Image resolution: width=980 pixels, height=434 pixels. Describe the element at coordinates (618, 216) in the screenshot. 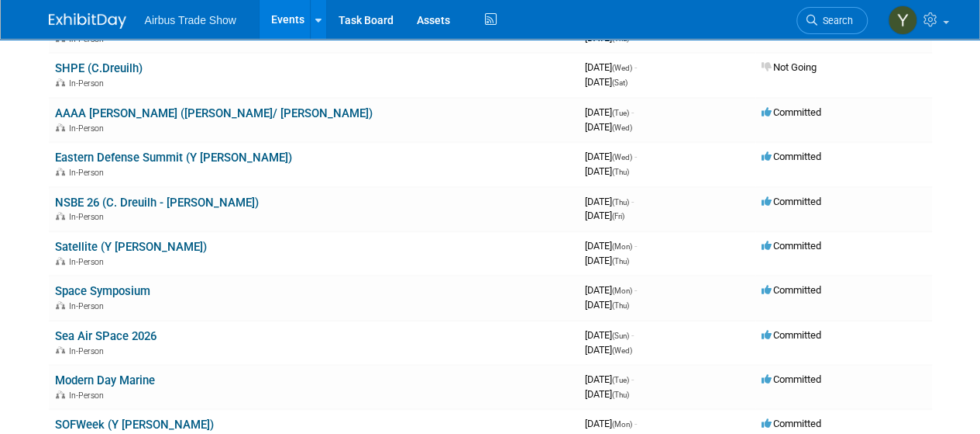

I see `span: (Fri)` at that location.